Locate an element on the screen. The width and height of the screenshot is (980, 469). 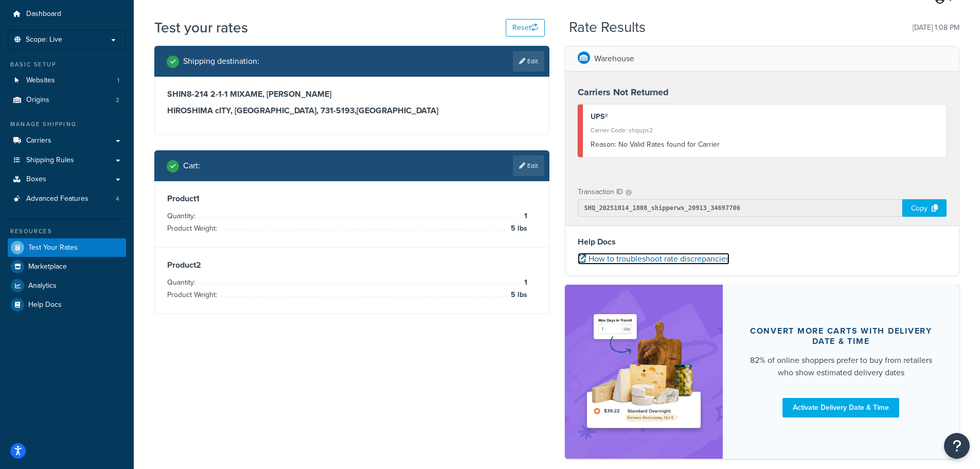
li: Help Docs is located at coordinates (67, 304).